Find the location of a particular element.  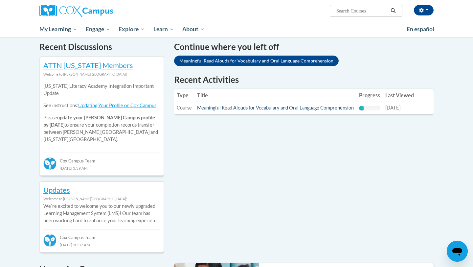

span: About is located at coordinates (193, 29).